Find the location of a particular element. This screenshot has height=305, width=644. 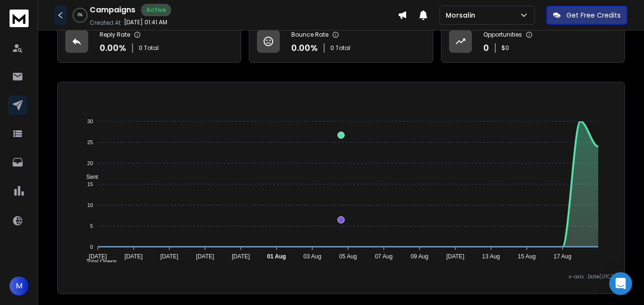

tspan: 09 Aug is located at coordinates (419, 256).